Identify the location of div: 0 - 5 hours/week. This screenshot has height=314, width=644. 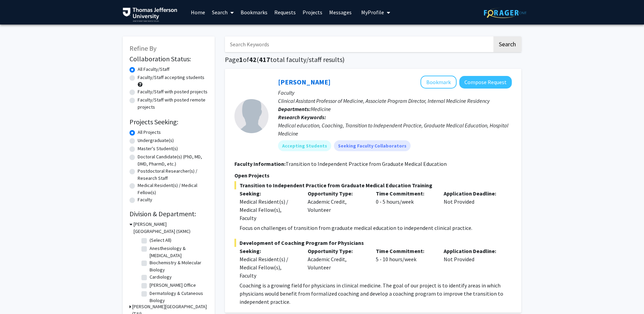
(405, 206).